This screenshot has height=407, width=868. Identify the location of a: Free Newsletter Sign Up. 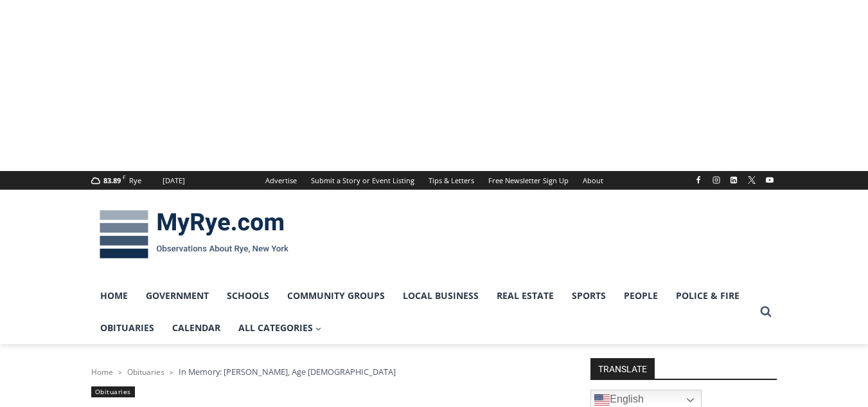
(528, 180).